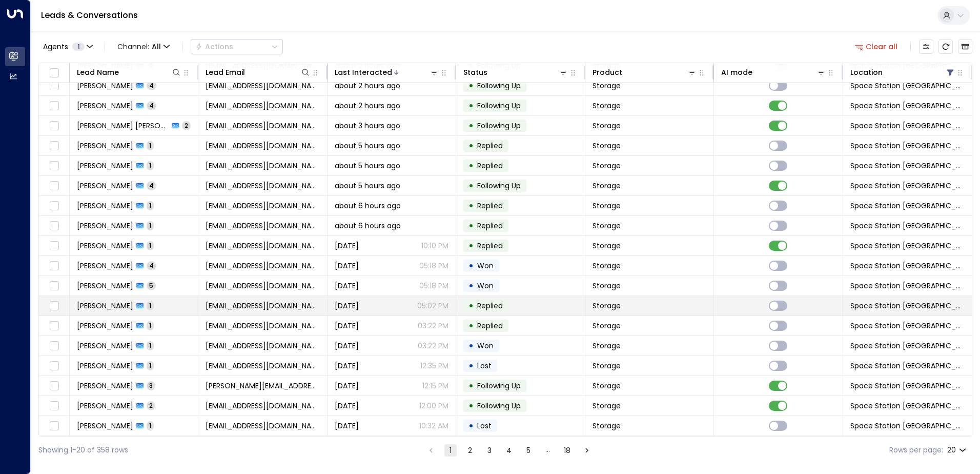 The width and height of the screenshot is (980, 474). What do you see at coordinates (367, 86) in the screenshot?
I see `span: about 2 hours ago` at bounding box center [367, 86].